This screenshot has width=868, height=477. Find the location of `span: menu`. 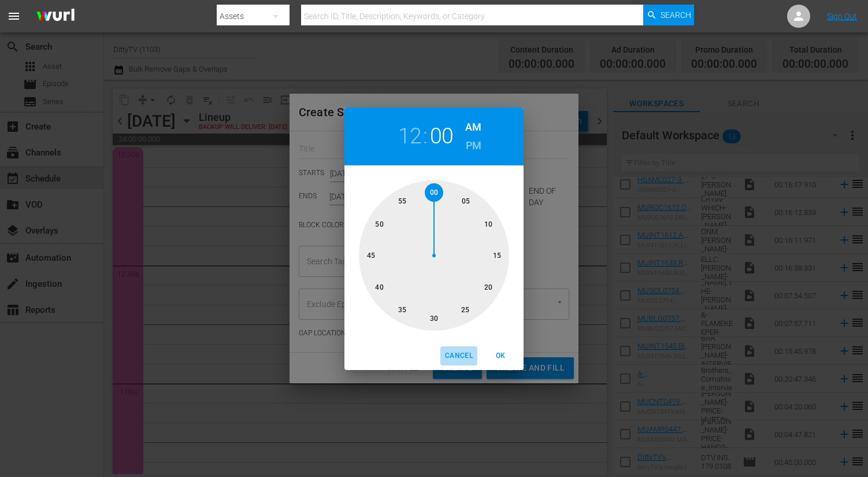

span: menu is located at coordinates (14, 16).